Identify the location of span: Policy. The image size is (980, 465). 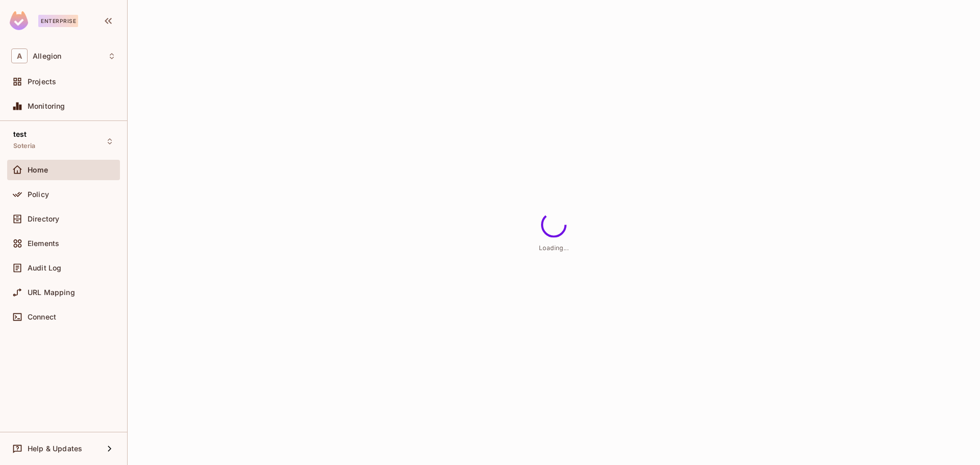
(39, 195).